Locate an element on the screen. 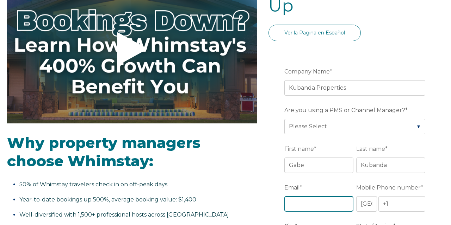  span: 50% of Whimstay travelers check in on off-peak days is located at coordinates (93, 185).